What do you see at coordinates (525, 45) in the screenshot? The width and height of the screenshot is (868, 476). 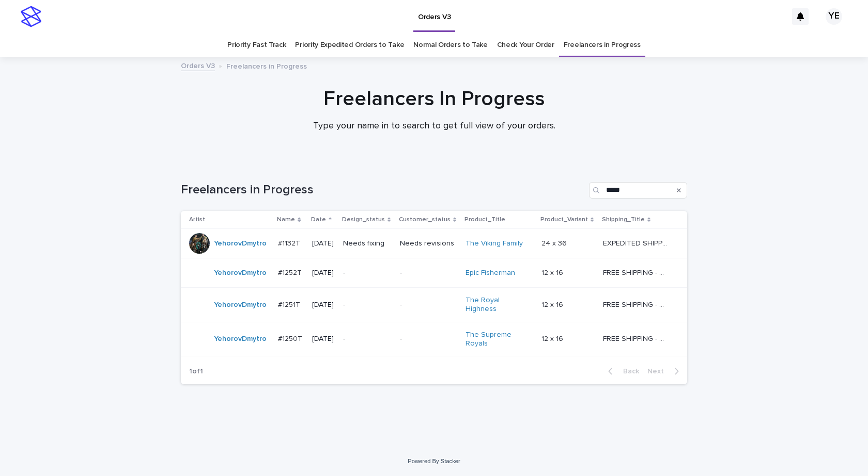 I see `a: Check Your Order` at bounding box center [525, 45].